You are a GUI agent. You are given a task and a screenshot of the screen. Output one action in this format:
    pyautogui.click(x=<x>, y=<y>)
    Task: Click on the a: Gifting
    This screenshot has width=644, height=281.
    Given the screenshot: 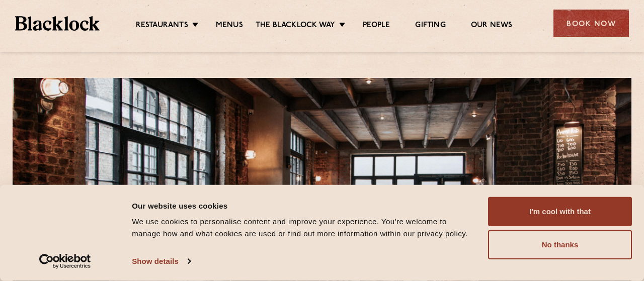 What is the action you would take?
    pyautogui.click(x=430, y=26)
    